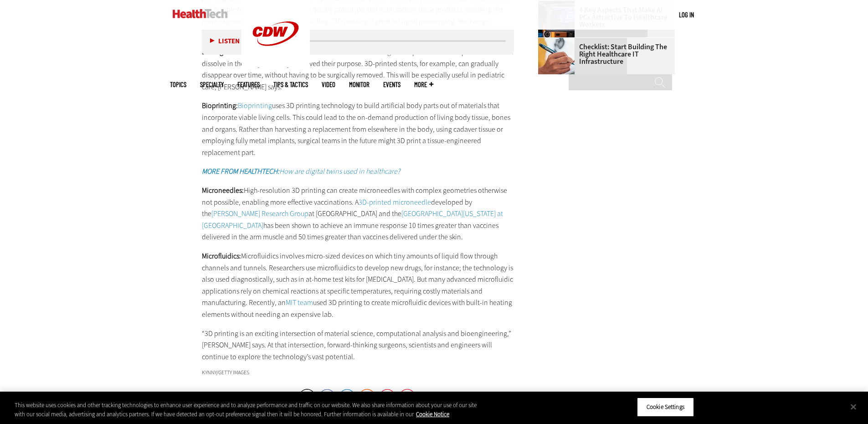 This screenshot has width=868, height=424. I want to click on a: MIT team, so click(299, 302).